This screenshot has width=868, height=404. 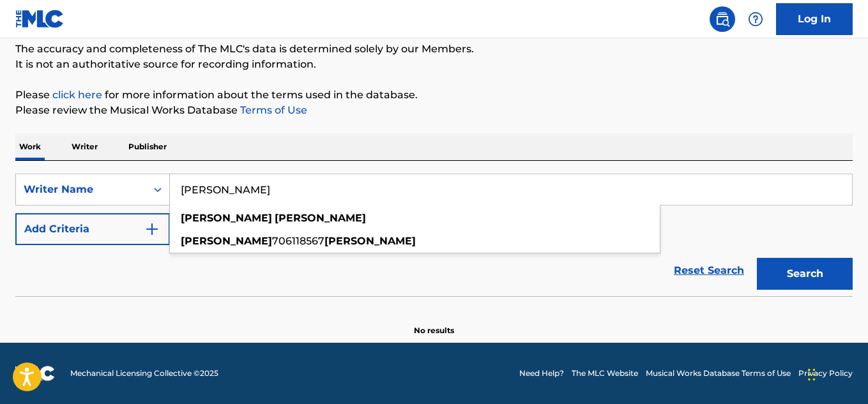 I want to click on p: Please review the Musical Works Database, so click(x=434, y=110).